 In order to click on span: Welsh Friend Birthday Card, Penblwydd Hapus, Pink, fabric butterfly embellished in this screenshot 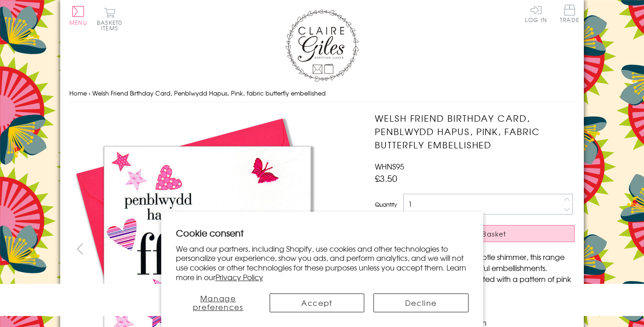, I will do `click(209, 93)`.